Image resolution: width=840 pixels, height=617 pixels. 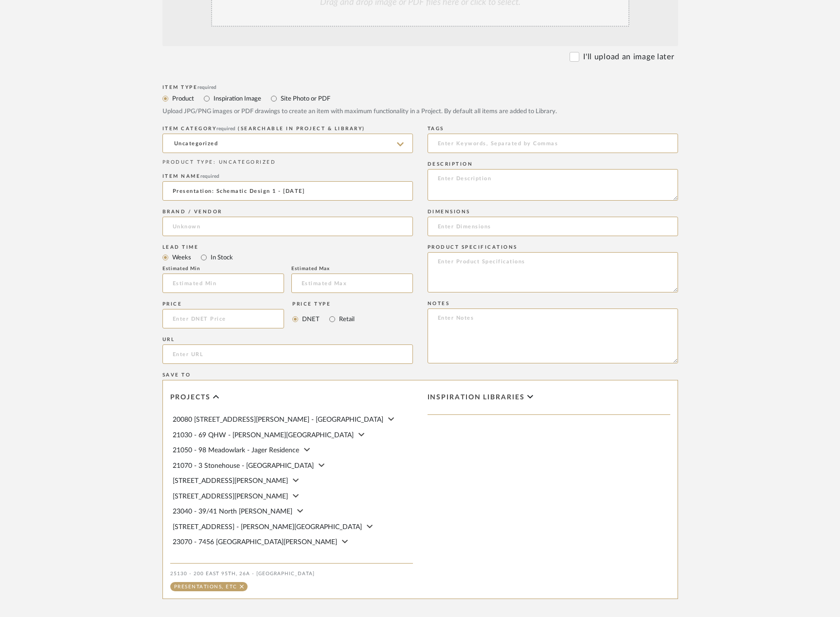 What do you see at coordinates (224, 318) in the screenshot?
I see `input: Enter DNET Price` at bounding box center [224, 318].